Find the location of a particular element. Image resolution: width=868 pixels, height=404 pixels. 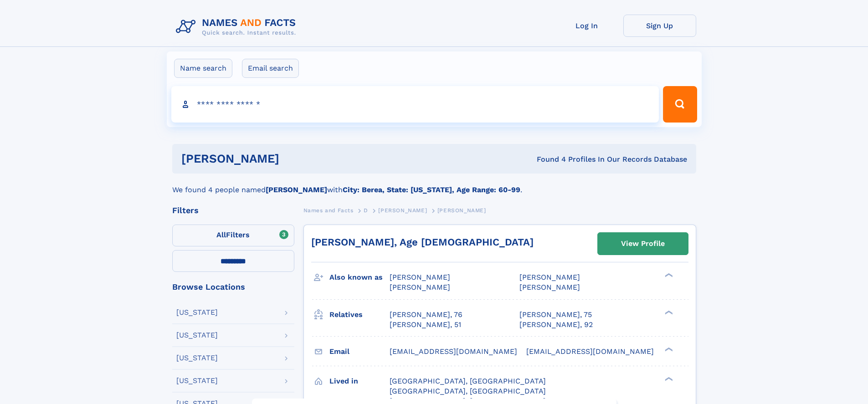

button: Search Button is located at coordinates (680, 104).